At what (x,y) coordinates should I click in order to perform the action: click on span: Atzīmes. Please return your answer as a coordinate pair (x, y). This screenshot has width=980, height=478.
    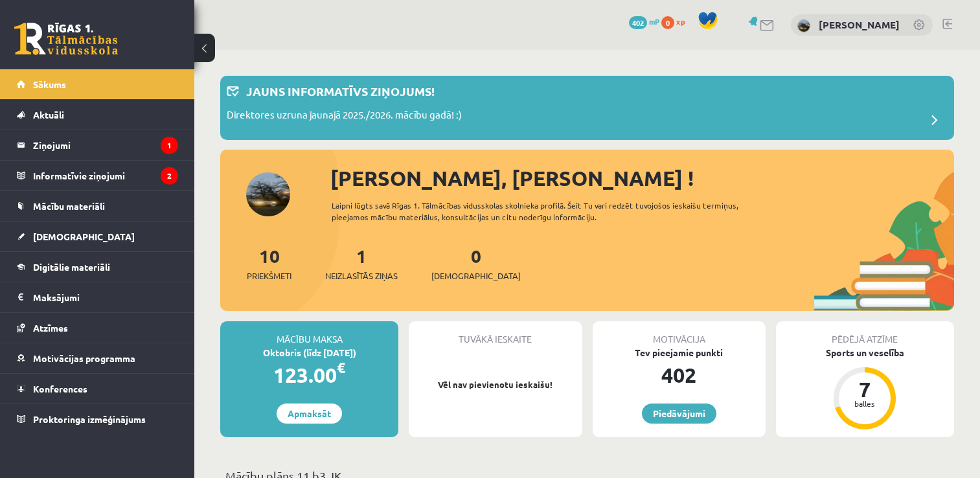
    Looking at the image, I should click on (51, 328).